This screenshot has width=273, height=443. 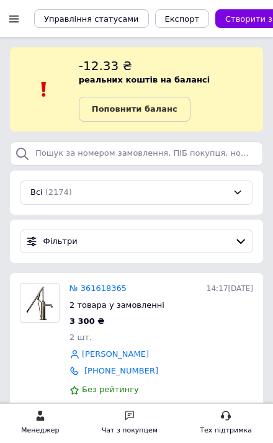 I want to click on button: Експорт, so click(x=182, y=19).